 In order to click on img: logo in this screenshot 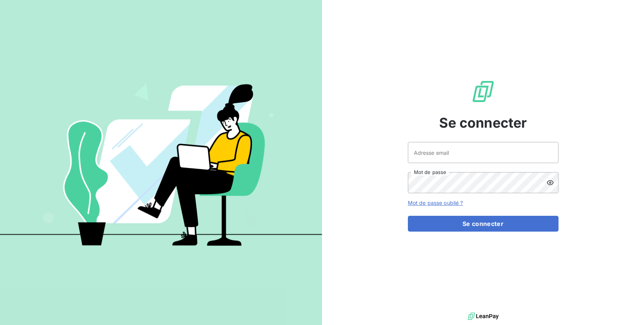, I will do `click(483, 317)`.